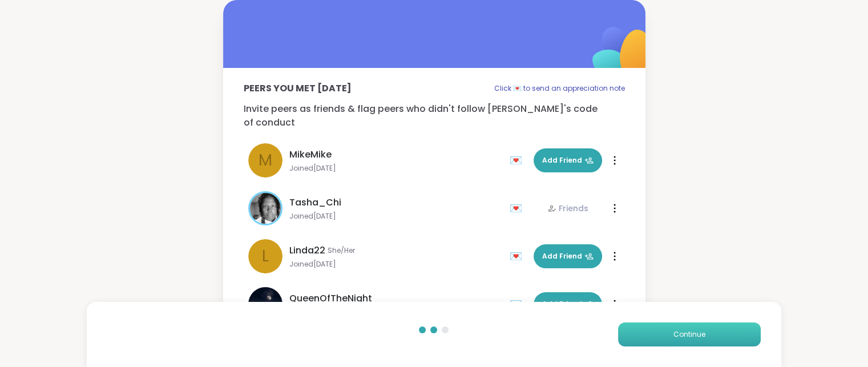  I want to click on button: Continue, so click(689, 335).